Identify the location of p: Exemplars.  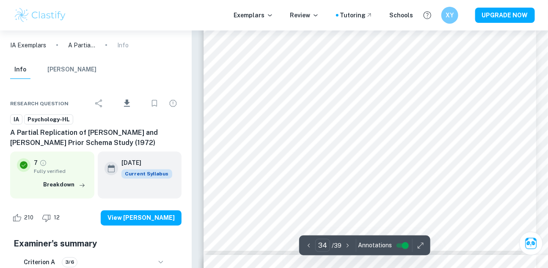
(254, 15).